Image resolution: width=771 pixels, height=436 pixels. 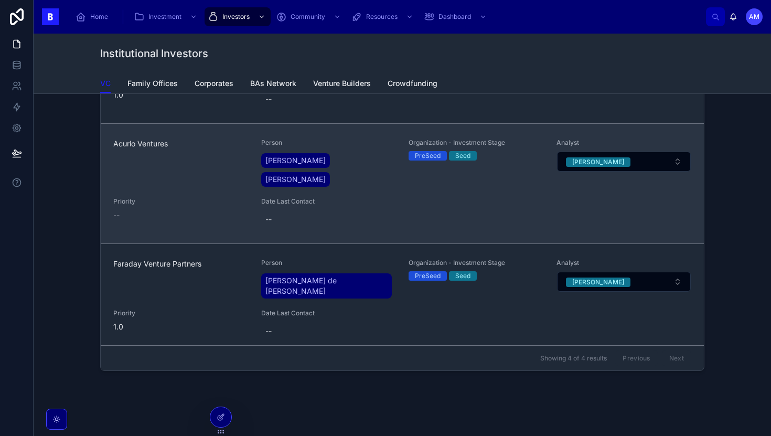 What do you see at coordinates (342, 83) in the screenshot?
I see `span: Venture Builders` at bounding box center [342, 83].